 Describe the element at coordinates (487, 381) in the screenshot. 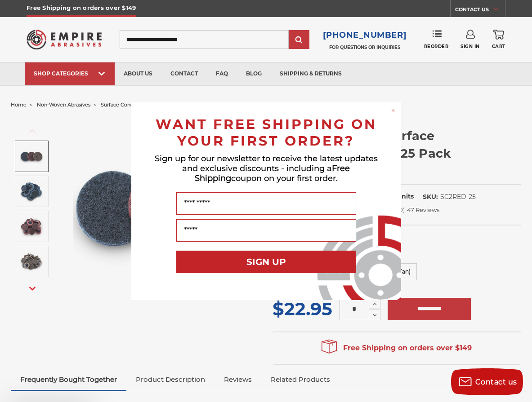

I see `button: Contact us` at that location.